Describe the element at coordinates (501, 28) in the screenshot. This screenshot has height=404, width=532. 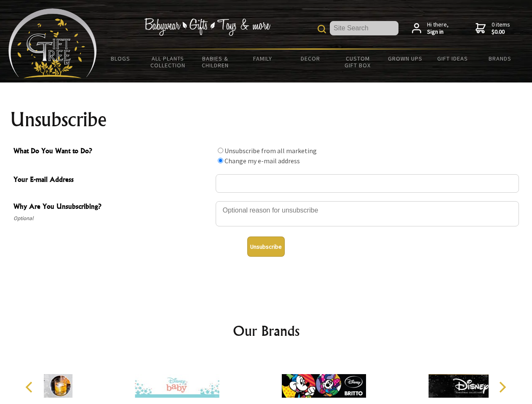
I see `span: 0 items` at that location.